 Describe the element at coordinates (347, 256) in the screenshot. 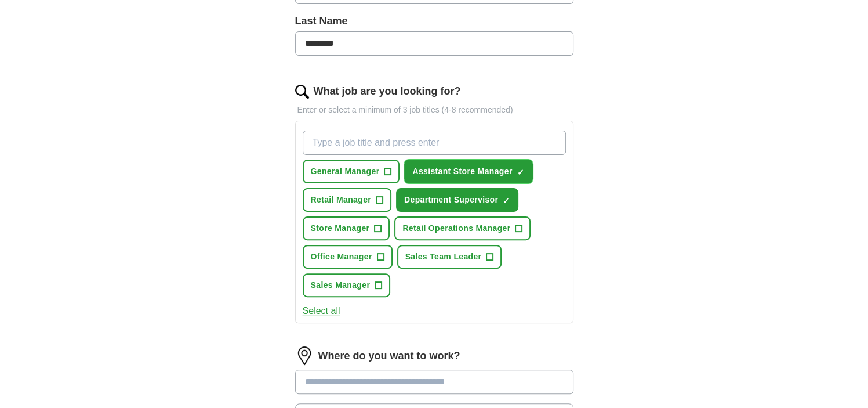

I see `button: Office Manager` at that location.